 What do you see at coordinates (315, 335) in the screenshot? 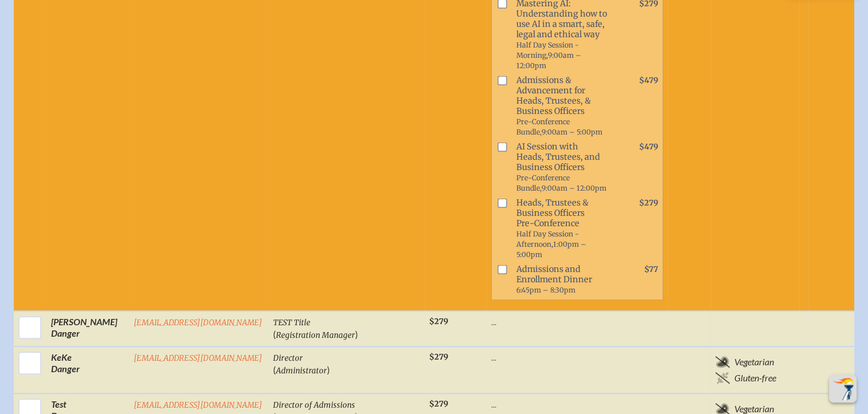
I see `span: Registration Manager` at bounding box center [315, 335].